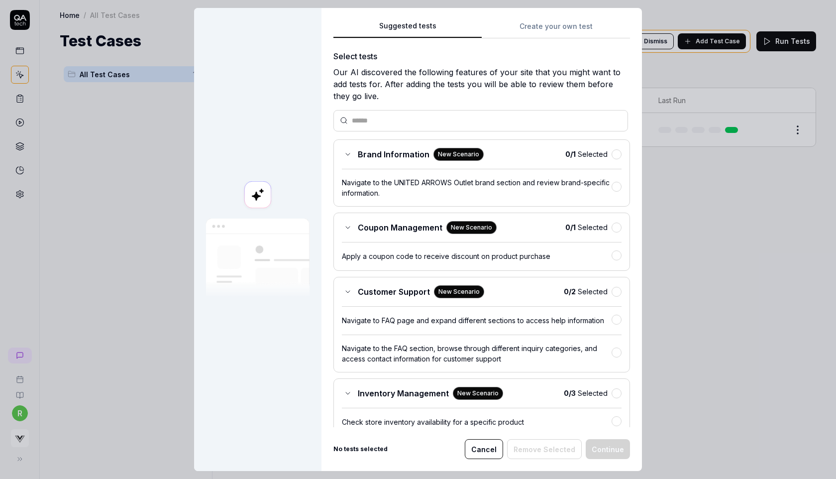 This screenshot has width=836, height=479. What do you see at coordinates (393, 154) in the screenshot?
I see `span: Brand Information` at bounding box center [393, 154].